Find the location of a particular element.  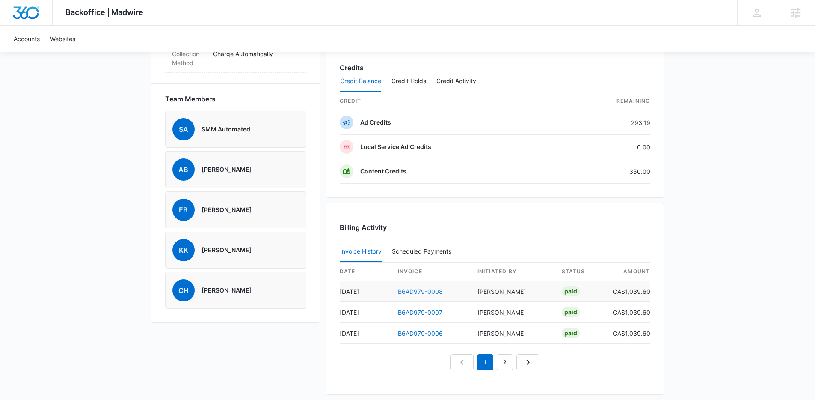

th: Remaining is located at coordinates (605, 101).